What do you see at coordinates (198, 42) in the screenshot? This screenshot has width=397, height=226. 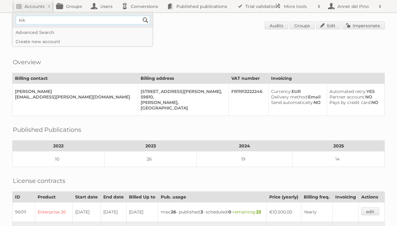 I see `div: 2 years deal with annual payment` at bounding box center [198, 42].